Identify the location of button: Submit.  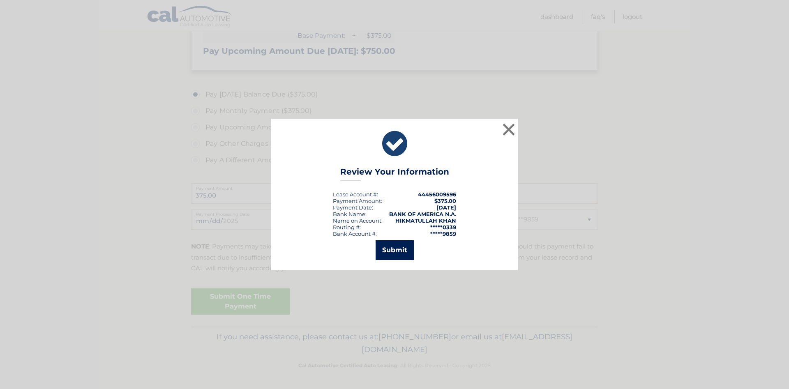
(394, 250).